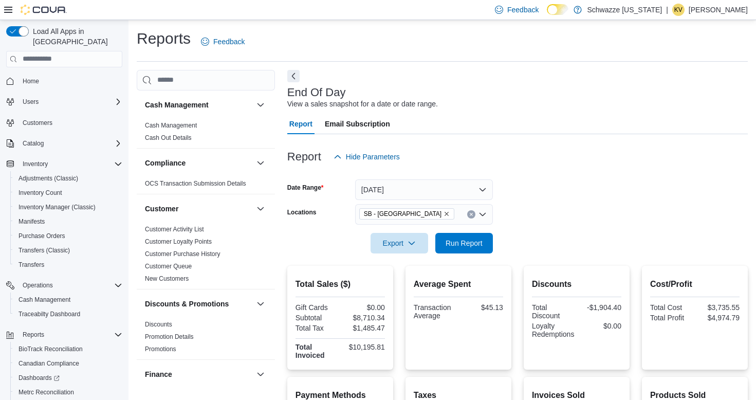 The width and height of the screenshot is (756, 400). Describe the element at coordinates (68, 265) in the screenshot. I see `button: Transfers` at that location.